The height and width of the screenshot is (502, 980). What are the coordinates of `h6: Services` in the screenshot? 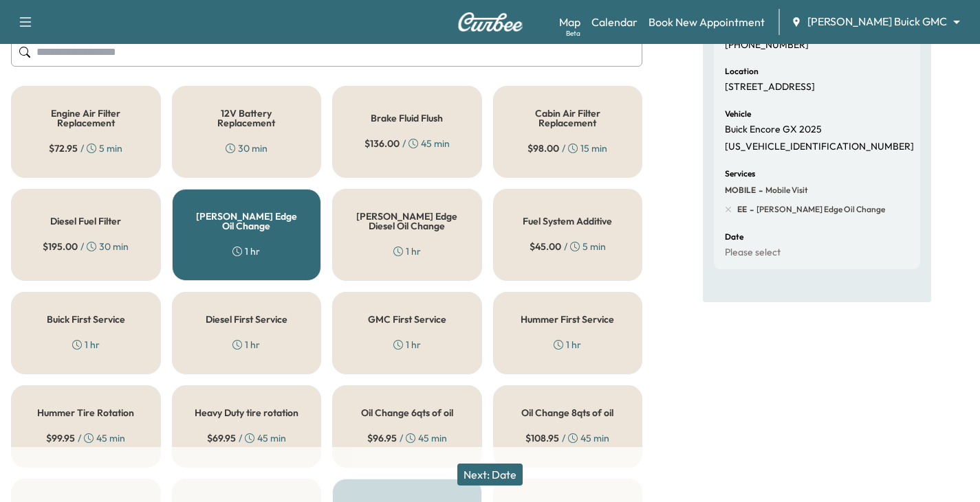 It's located at (740, 174).